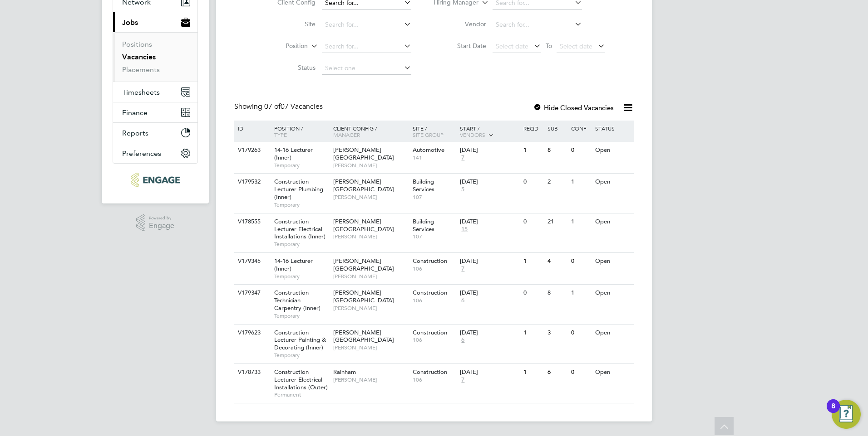  I want to click on div: V178555, so click(251, 222).